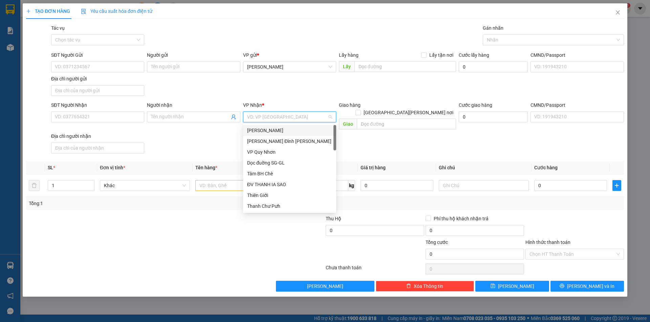  I want to click on span: kg, so click(352, 186).